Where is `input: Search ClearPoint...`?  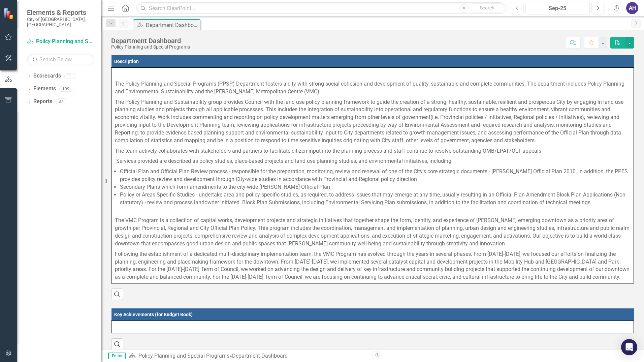
input: Search ClearPoint... is located at coordinates (321, 8).